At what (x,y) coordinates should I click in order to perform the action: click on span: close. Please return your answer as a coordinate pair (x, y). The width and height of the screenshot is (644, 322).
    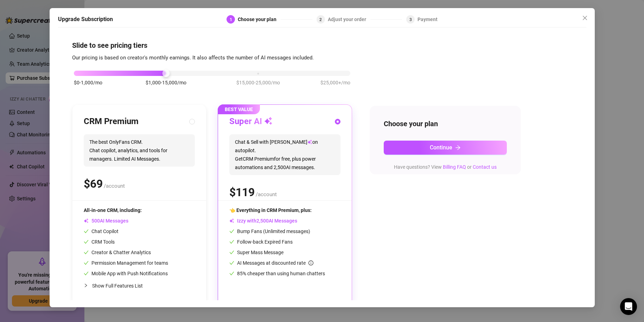
    Looking at the image, I should click on (584, 18).